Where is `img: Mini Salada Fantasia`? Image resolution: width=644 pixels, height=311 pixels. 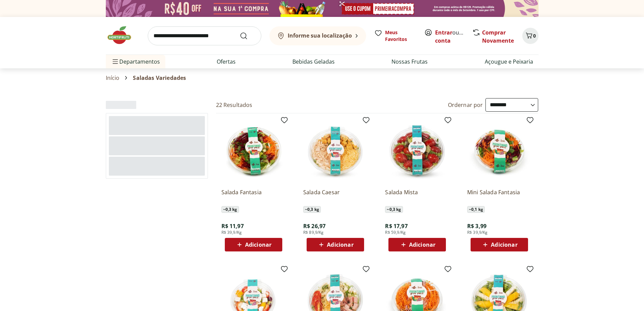
img: Mini Salada Fantasia is located at coordinates (499, 151).